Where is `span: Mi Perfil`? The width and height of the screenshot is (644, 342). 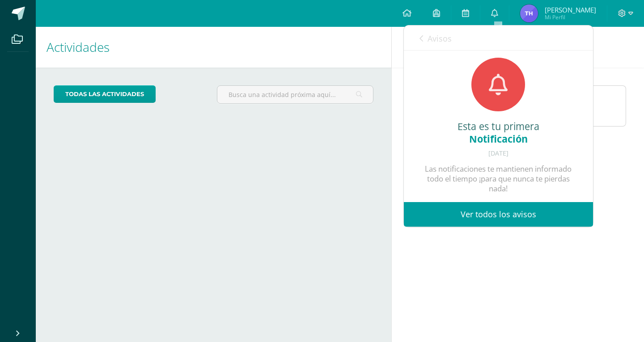
span: Mi Perfil is located at coordinates (570, 17).